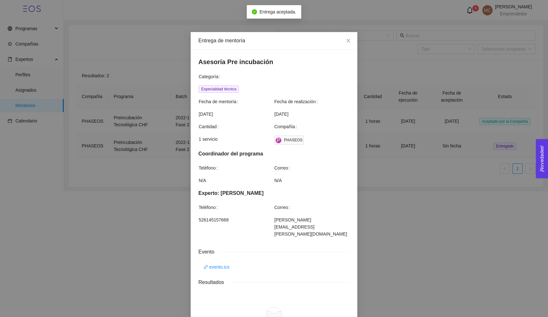  Describe the element at coordinates (211, 77) in the screenshot. I see `span: Categoría` at that location.